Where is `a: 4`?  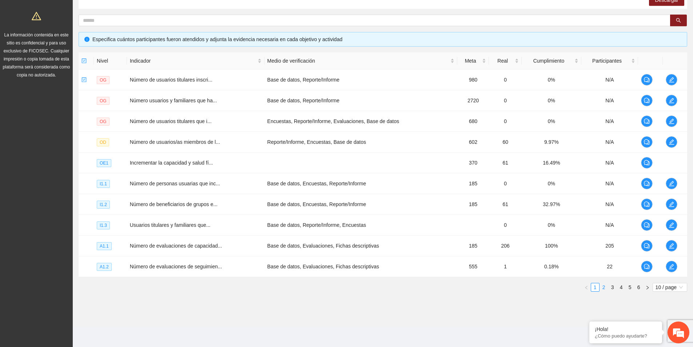 a: 4 is located at coordinates (621, 287).